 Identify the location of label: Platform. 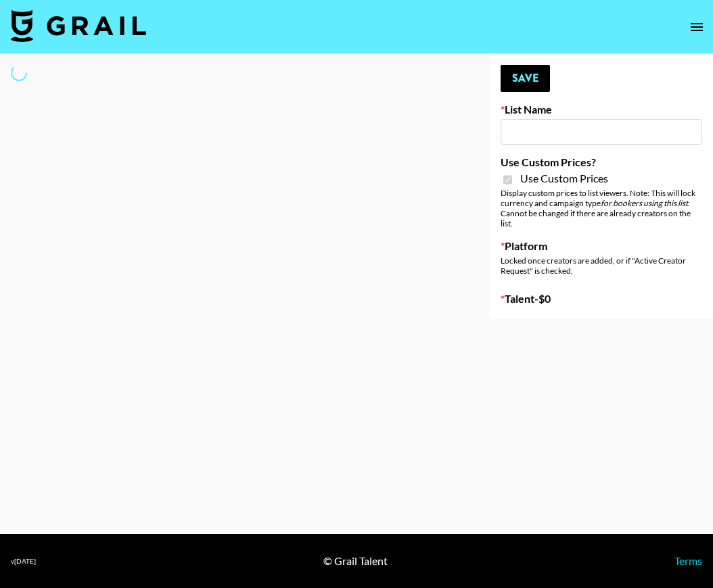
(601, 246).